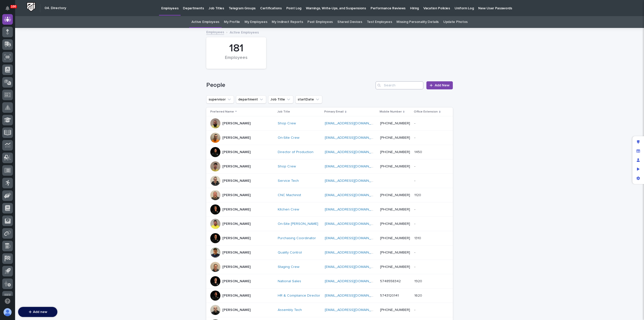 The image size is (644, 320). Describe the element at coordinates (418, 194) in the screenshot. I see `p: 1120` at that location.